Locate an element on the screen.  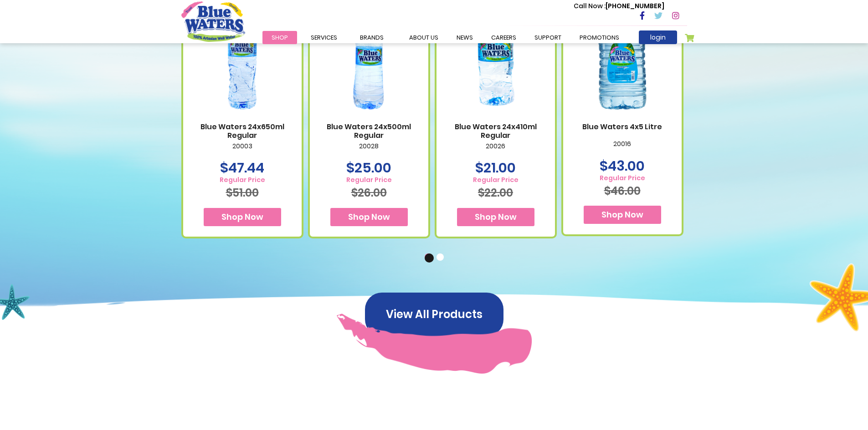
p: 20003 is located at coordinates (242, 152).